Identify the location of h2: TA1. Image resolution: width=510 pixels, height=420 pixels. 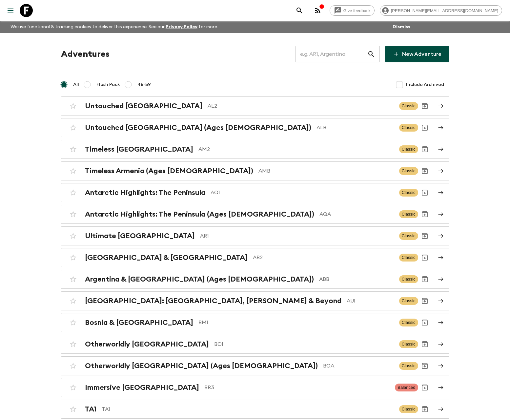
(90, 409).